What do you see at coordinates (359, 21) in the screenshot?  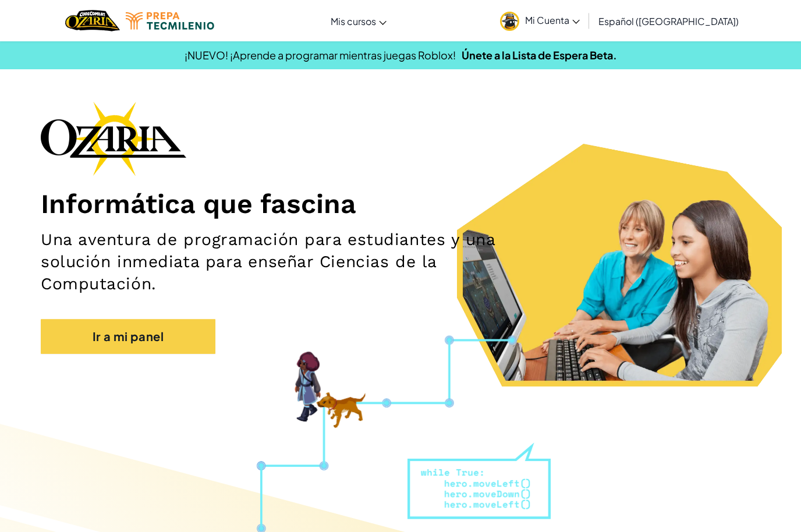 I see `a: Mis cursos` at bounding box center [359, 21].